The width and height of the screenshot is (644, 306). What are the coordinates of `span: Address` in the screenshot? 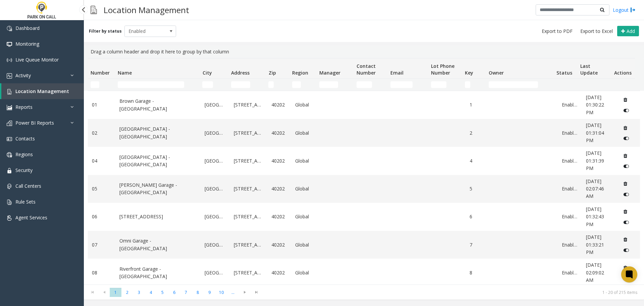 It's located at (240, 72).